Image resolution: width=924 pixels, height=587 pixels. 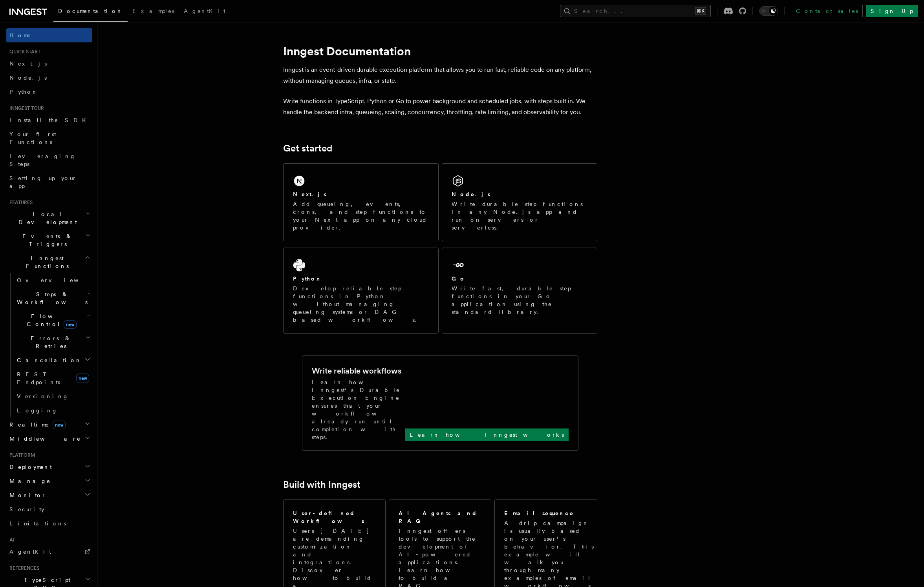 I want to click on button: Realtimenew, so click(x=49, y=425).